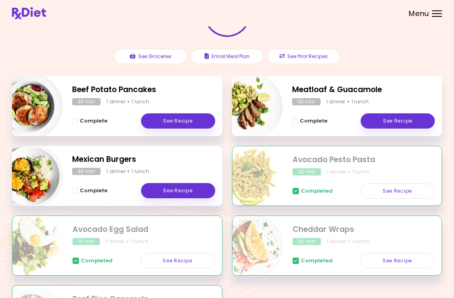 This screenshot has height=298, width=454. I want to click on button: Email Meal Plan, so click(227, 56).